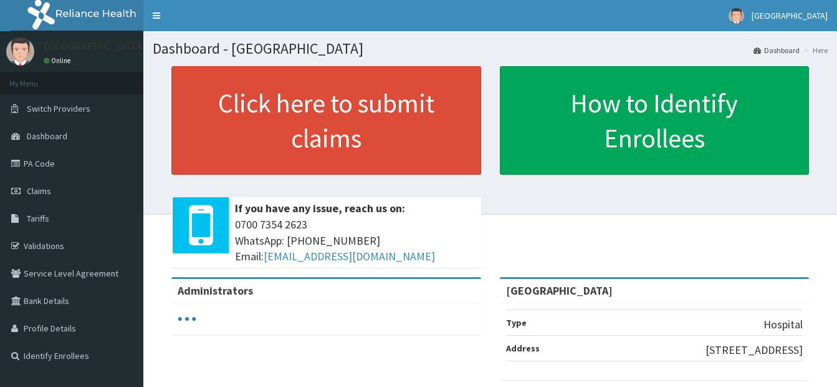 This screenshot has width=837, height=387. I want to click on li: Here, so click(814, 50).